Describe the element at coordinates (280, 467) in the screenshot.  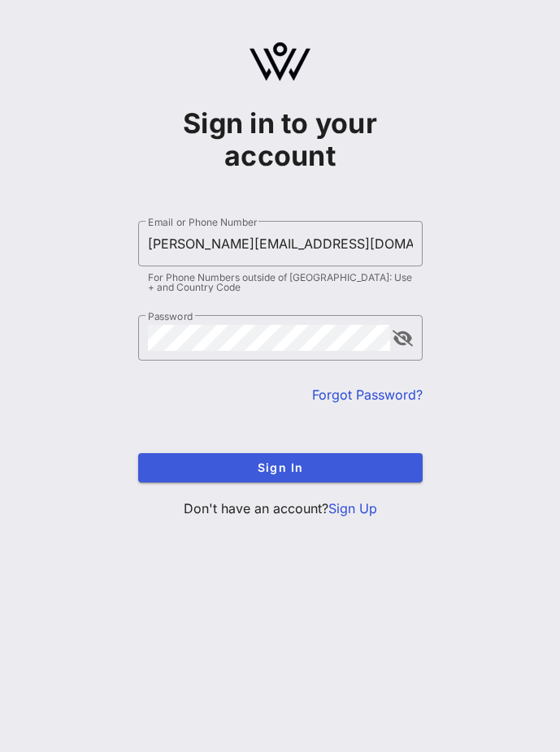
I see `button: Sign In` at that location.